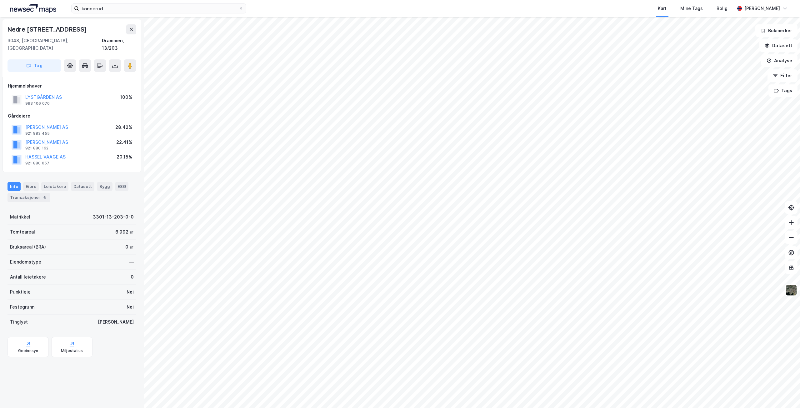 Image resolution: width=800 pixels, height=408 pixels. What do you see at coordinates (55, 186) in the screenshot?
I see `div: Leietakere` at bounding box center [55, 186].